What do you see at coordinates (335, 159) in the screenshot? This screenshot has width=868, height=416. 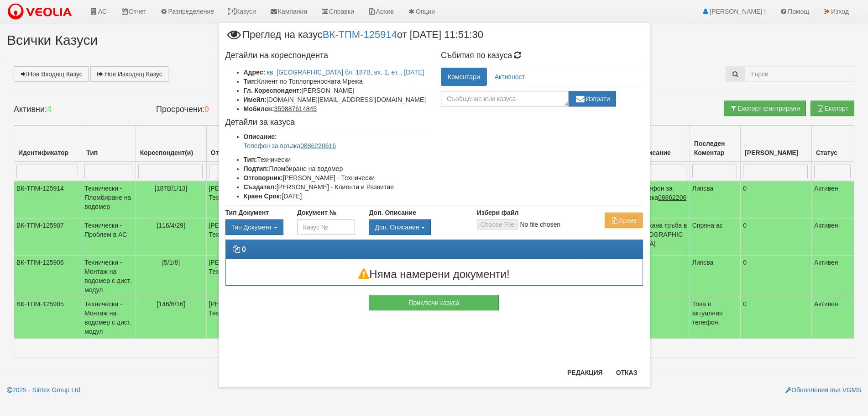 I see `li: Технически` at bounding box center [335, 159].